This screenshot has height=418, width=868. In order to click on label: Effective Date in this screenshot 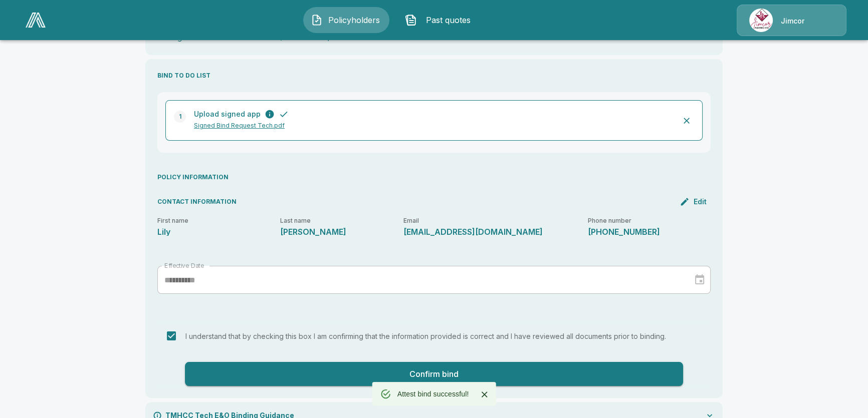, I will do `click(184, 266)`.